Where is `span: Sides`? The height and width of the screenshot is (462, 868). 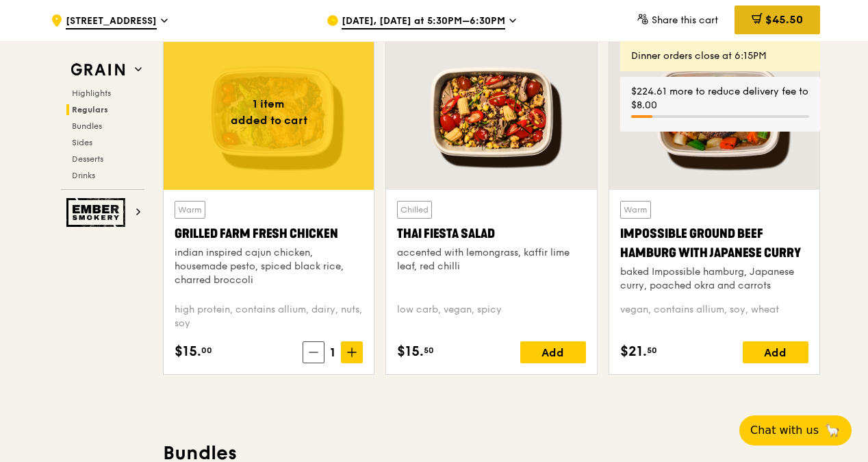
span: Sides is located at coordinates (82, 143).